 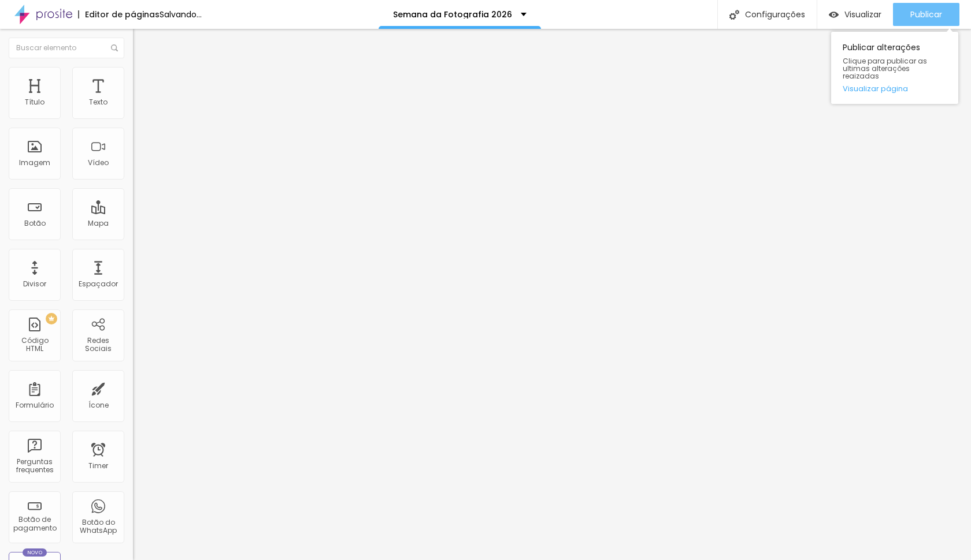 I want to click on div: Botão do WhatsApp, so click(x=97, y=527).